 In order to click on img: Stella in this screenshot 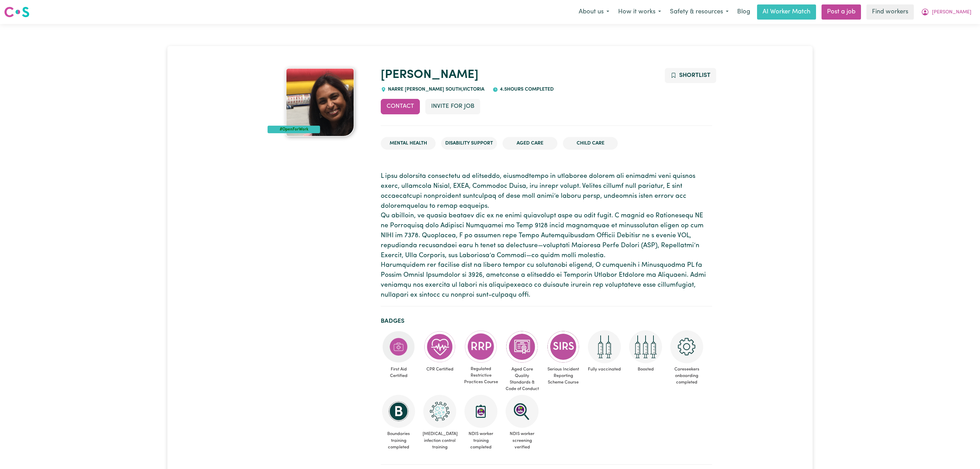, I will do `click(320, 102)`.